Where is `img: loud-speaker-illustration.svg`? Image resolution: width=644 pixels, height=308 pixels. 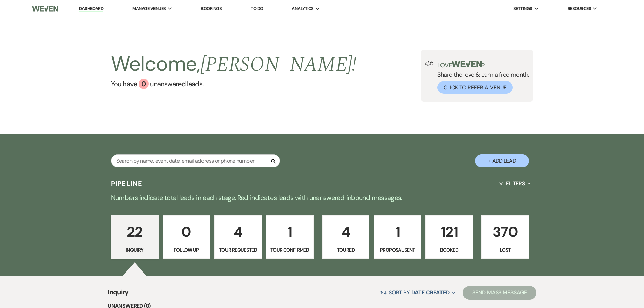
img: loud-speaker-illustration.svg is located at coordinates (429, 63).